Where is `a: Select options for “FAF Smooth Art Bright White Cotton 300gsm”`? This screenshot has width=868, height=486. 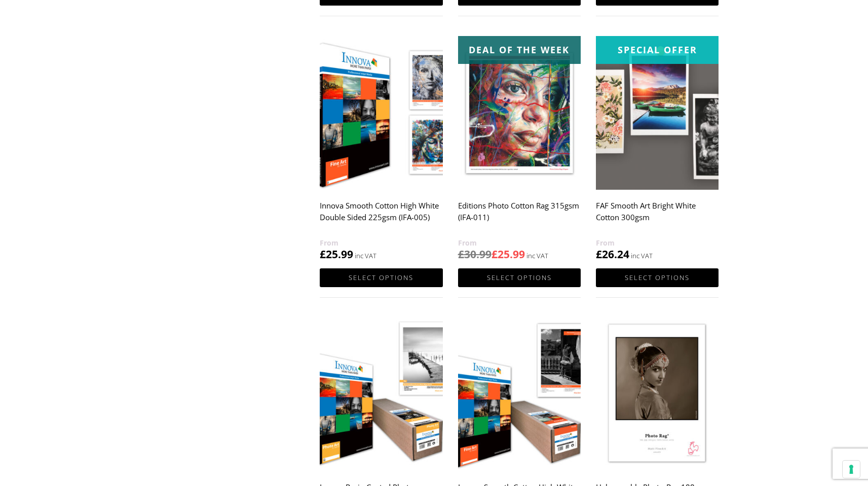
a: Select options for “FAF Smooth Art Bright White Cotton 300gsm” is located at coordinates (657, 277).